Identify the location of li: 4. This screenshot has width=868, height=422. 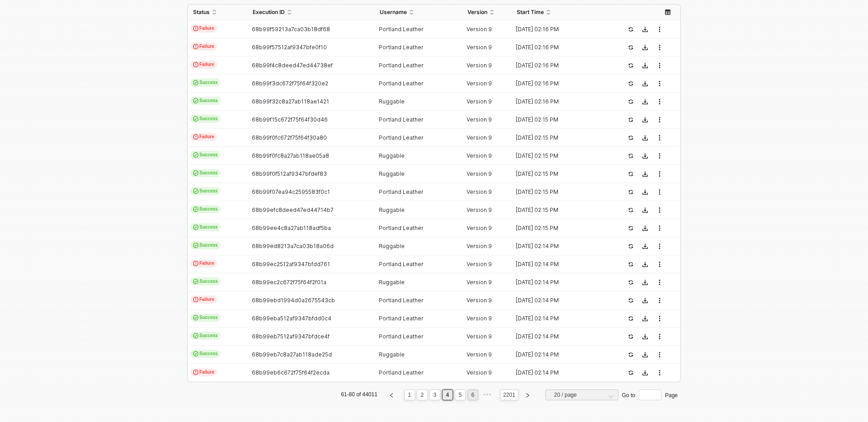
(447, 395).